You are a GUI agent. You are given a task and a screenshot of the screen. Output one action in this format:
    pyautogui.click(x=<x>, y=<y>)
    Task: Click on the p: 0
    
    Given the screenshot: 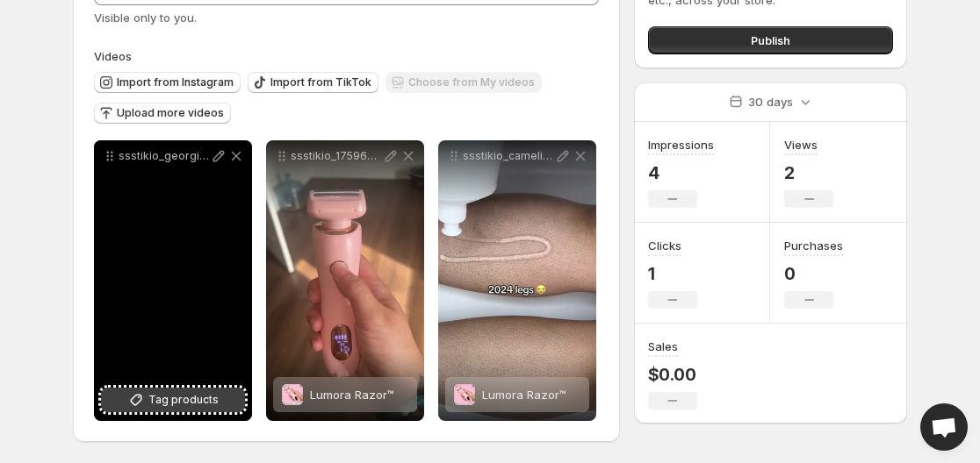 What is the action you would take?
    pyautogui.click(x=813, y=274)
    